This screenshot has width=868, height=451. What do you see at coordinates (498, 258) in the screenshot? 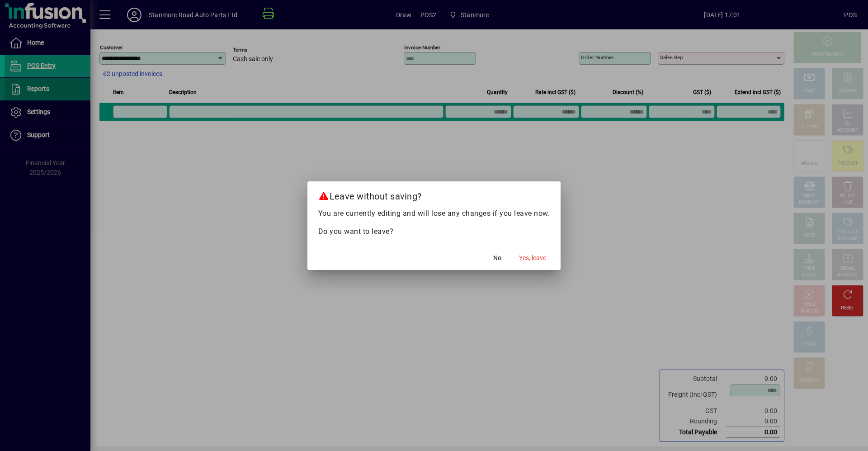
I see `span: No` at bounding box center [498, 258].